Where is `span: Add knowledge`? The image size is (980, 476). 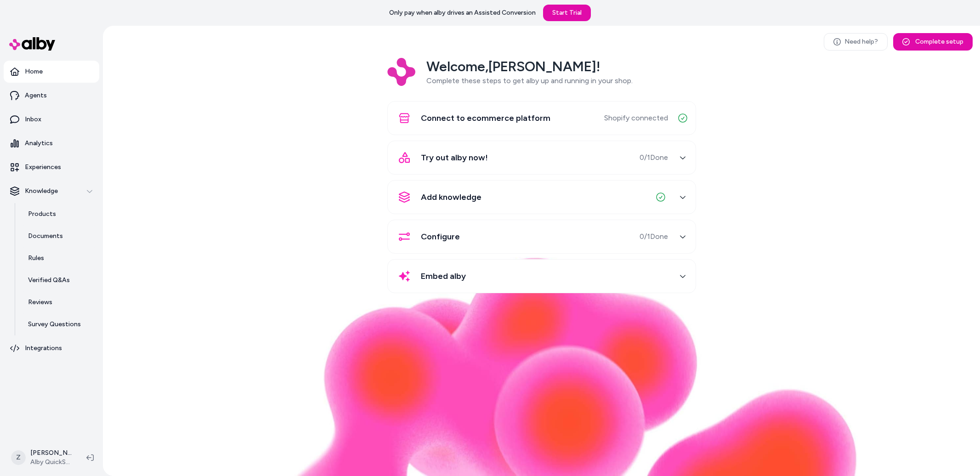 span: Add knowledge is located at coordinates (451, 197).